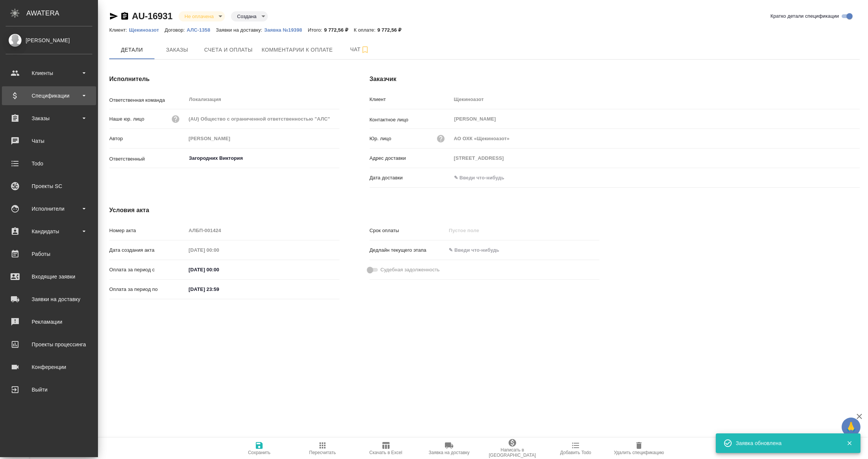 This screenshot has width=868, height=459. Describe the element at coordinates (297, 49) in the screenshot. I see `span: Комментарии к оплате` at that location.